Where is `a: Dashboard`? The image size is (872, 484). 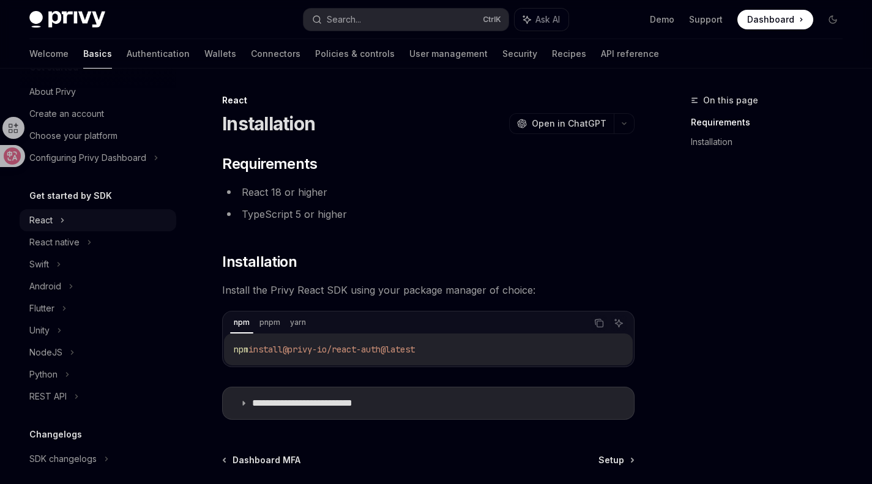 a: Dashboard is located at coordinates (775, 20).